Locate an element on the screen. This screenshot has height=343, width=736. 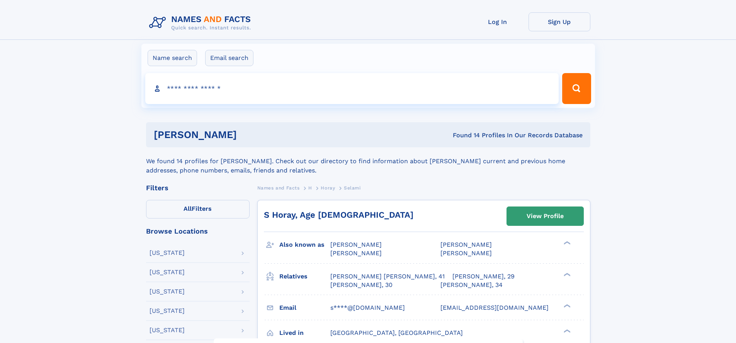
input: search input is located at coordinates (352, 88).